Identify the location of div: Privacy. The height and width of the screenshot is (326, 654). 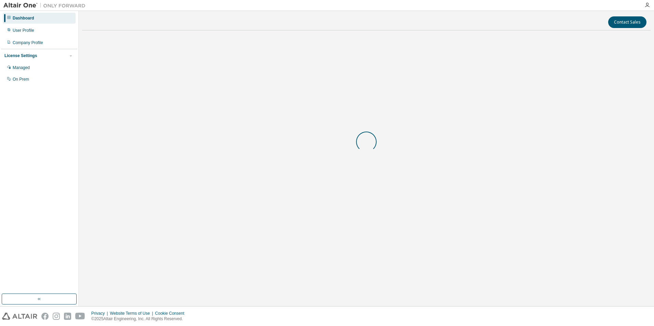
(101, 314).